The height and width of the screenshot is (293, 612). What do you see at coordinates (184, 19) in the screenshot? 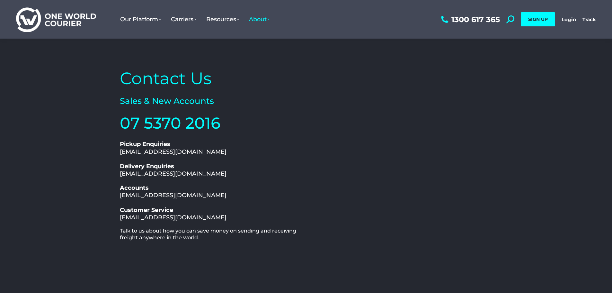
I see `a: Carriers` at bounding box center [184, 19].